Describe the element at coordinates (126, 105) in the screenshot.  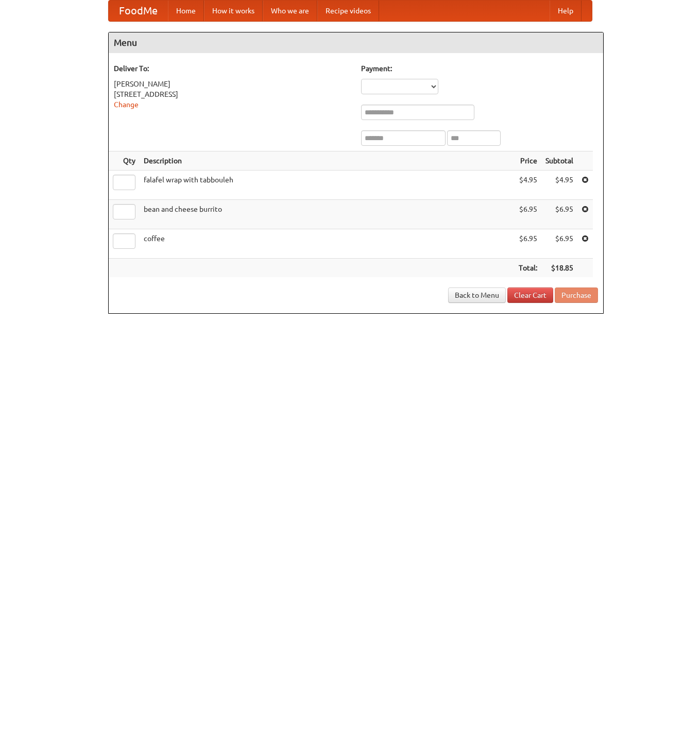
I see `a: Change` at that location.